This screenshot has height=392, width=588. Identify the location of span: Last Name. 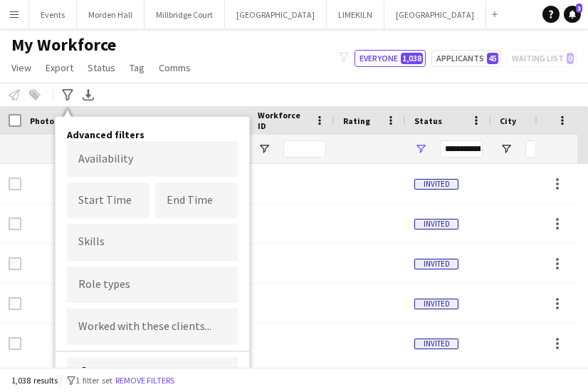
(200, 121).